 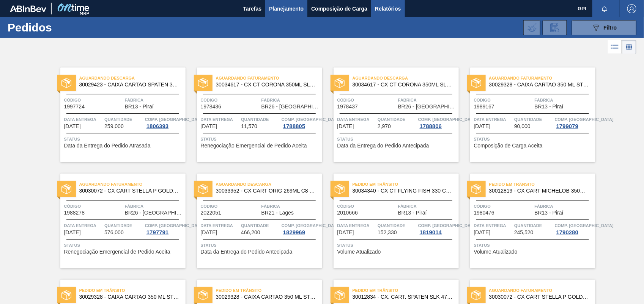 What do you see at coordinates (555, 28) in the screenshot?
I see `div: Solicitação de Revisão de Pedidos` at bounding box center [555, 28].